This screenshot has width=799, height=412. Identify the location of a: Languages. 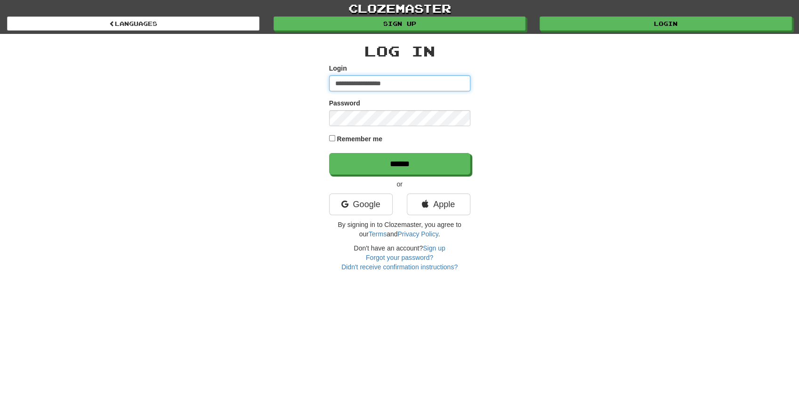
(133, 24).